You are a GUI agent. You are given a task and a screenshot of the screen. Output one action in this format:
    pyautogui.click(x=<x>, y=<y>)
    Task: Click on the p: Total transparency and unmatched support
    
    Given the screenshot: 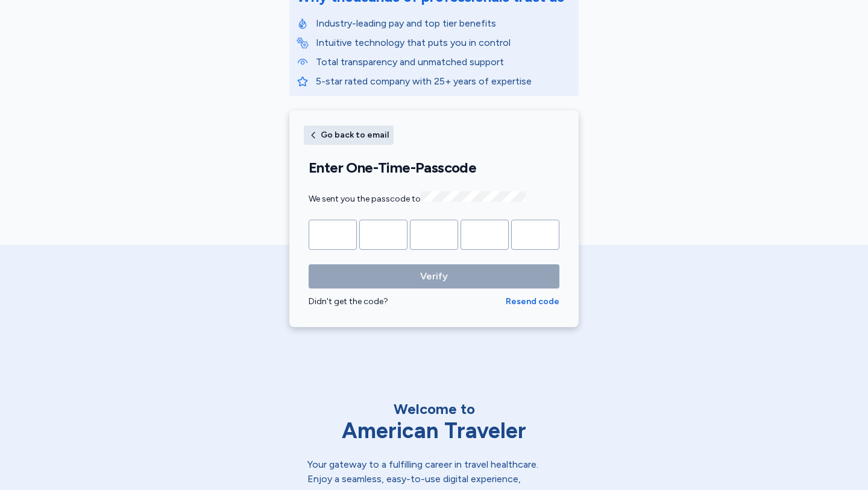 What is the action you would take?
    pyautogui.click(x=443, y=62)
    